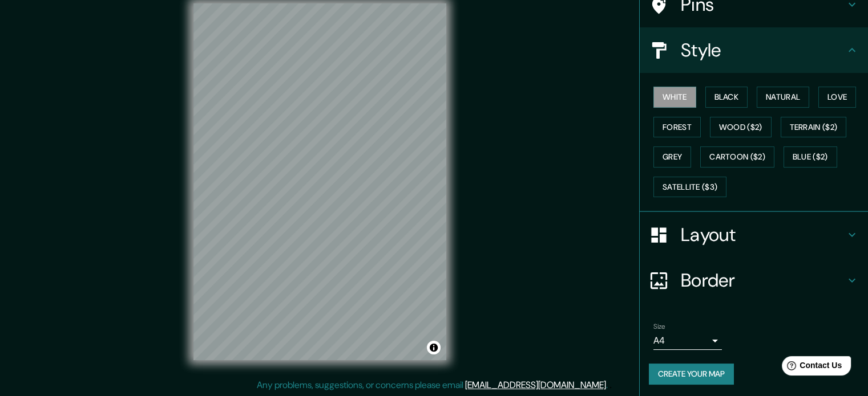 The image size is (868, 396). Describe the element at coordinates (783, 97) in the screenshot. I see `button: Natural` at that location.